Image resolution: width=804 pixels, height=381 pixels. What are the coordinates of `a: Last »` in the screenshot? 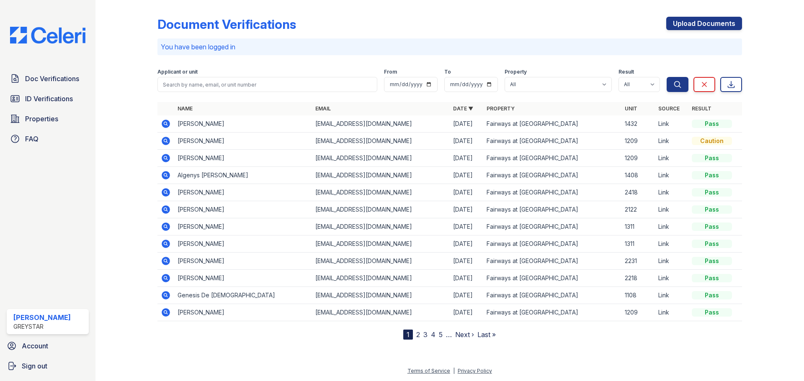 It's located at (486, 335).